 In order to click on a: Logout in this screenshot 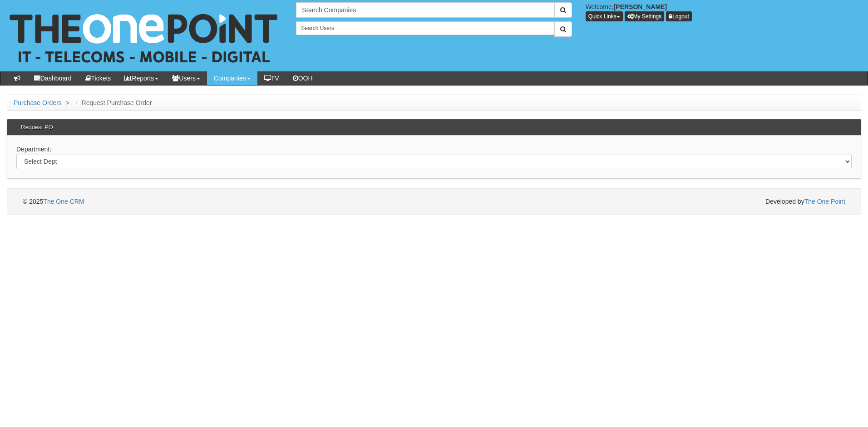, I will do `click(679, 17)`.